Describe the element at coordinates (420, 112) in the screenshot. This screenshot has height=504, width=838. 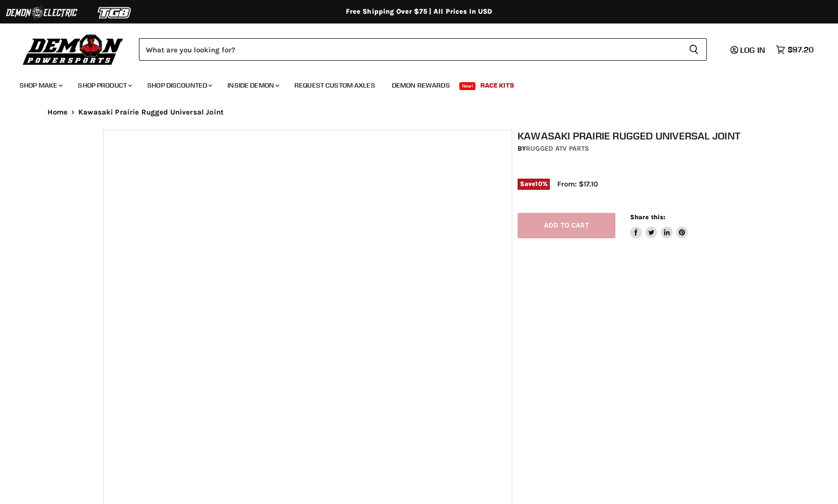
I see `nav: Breadcrumbs` at that location.